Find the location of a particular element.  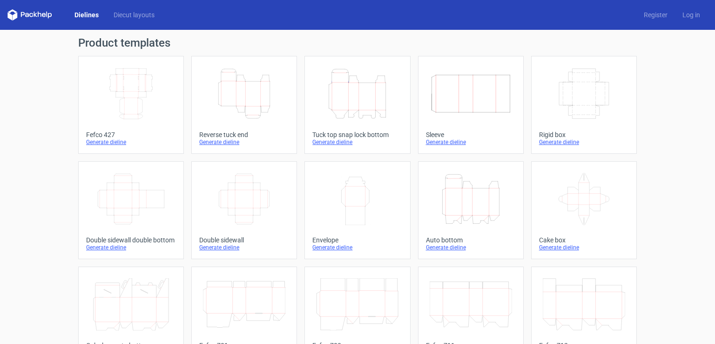

a: Double sidewall double bottomGenerate dieline is located at coordinates (131, 210).